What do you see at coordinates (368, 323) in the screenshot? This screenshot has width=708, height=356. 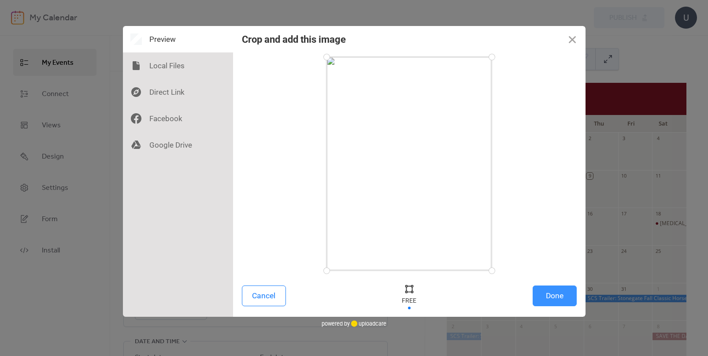 I see `a: uploadcare` at bounding box center [368, 323].